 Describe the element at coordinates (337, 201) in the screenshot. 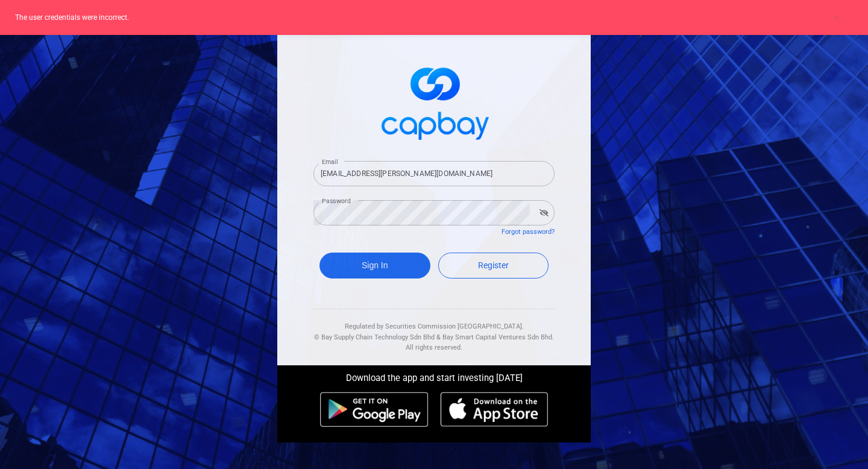

I see `label: Password` at that location.